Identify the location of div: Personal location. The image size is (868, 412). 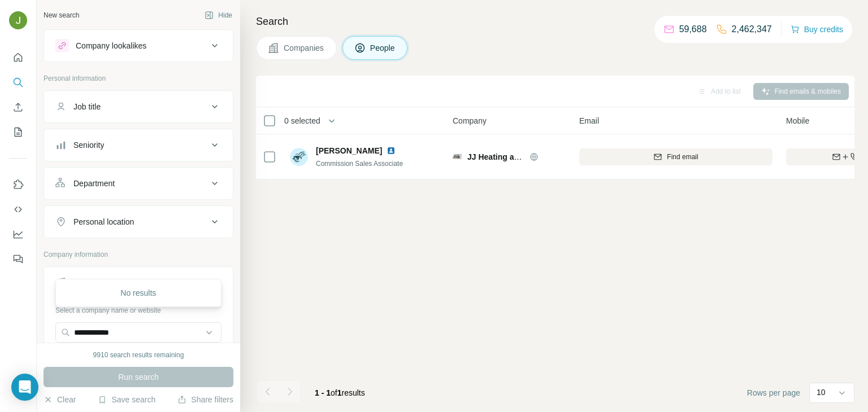
(104, 222).